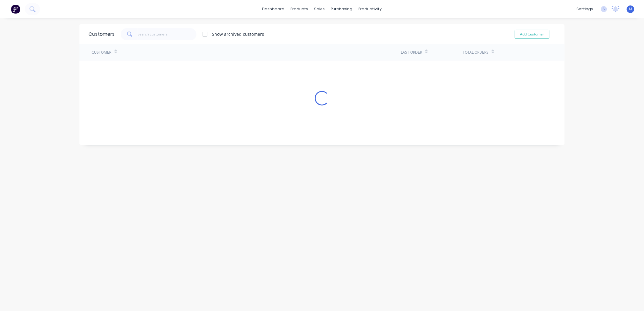 The height and width of the screenshot is (311, 644). What do you see at coordinates (274, 9) in the screenshot?
I see `a: dashboard` at bounding box center [274, 9].